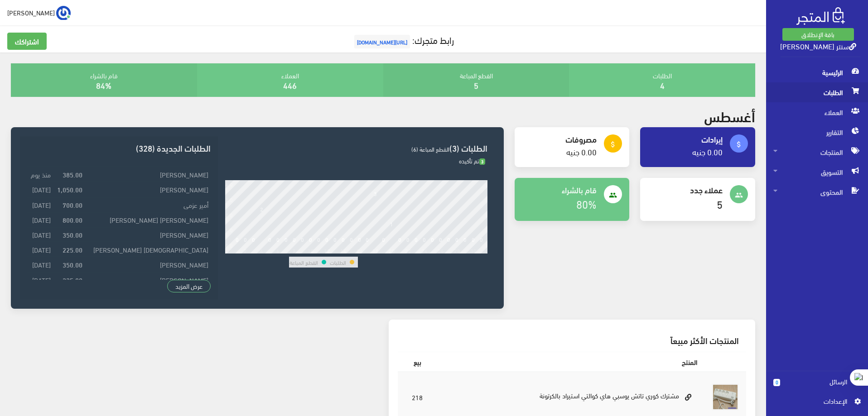 The image size is (868, 416). I want to click on td: القطع المباعة, so click(303, 262).